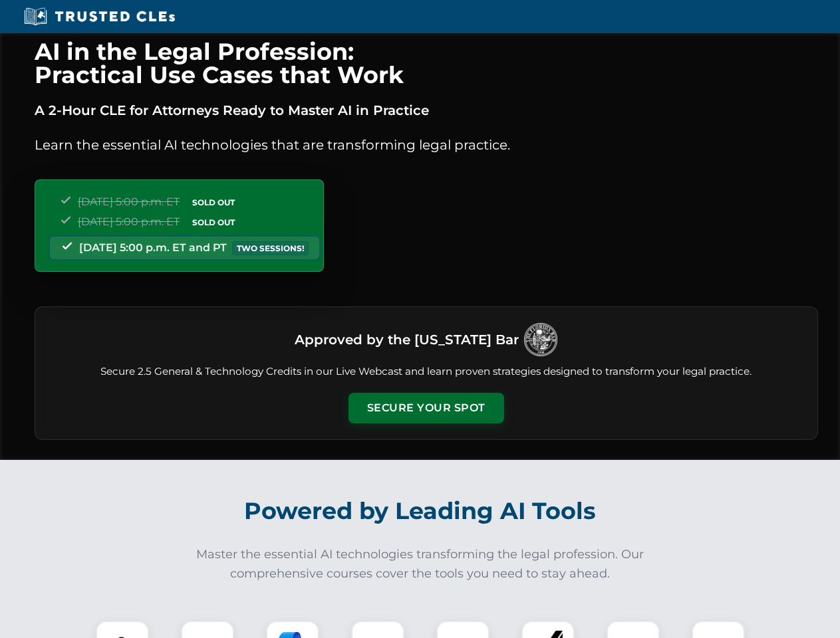 The image size is (840, 638). What do you see at coordinates (426, 63) in the screenshot?
I see `h1: AI in the Legal Profession: Practical Use Cases that Work` at bounding box center [426, 63].